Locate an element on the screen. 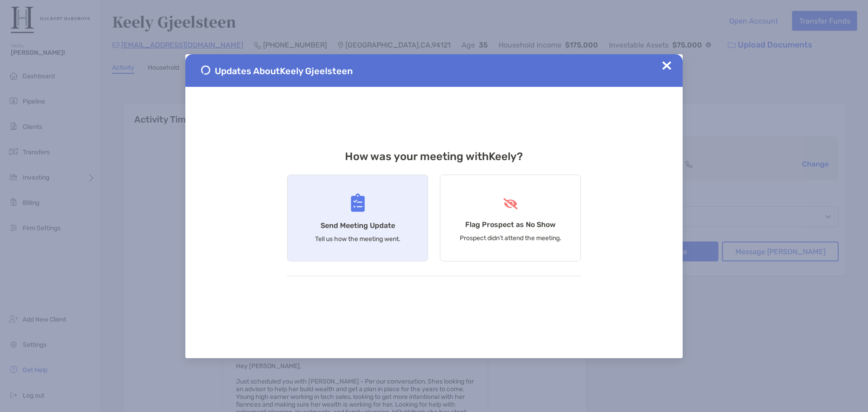  h4: Flag Prospect as No Show is located at coordinates (510, 225).